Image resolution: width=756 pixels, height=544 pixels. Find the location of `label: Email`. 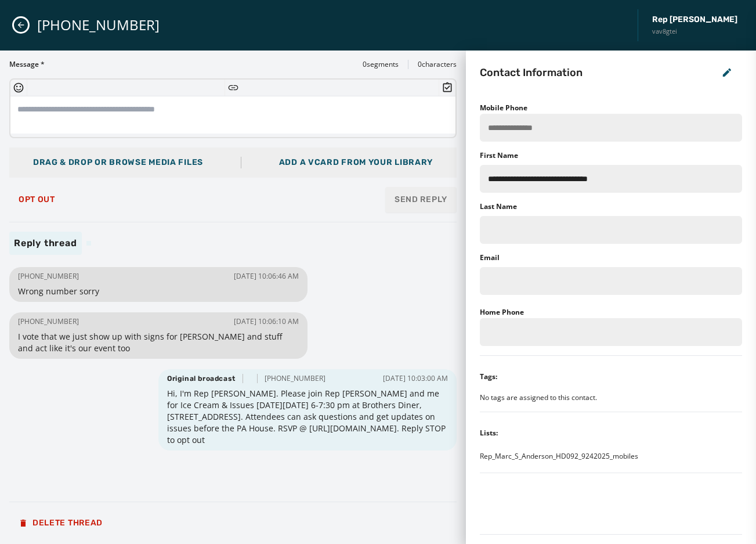

label: Email is located at coordinates (490, 258).